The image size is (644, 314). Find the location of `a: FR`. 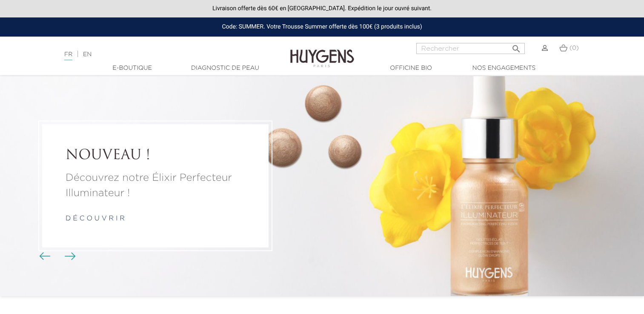

a: FR is located at coordinates (68, 56).